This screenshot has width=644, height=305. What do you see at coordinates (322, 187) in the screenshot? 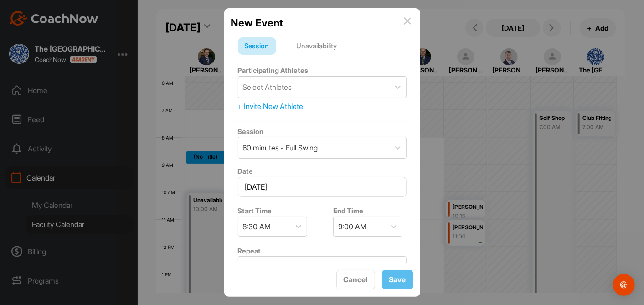
I see `input: Select Date` at bounding box center [322, 187].